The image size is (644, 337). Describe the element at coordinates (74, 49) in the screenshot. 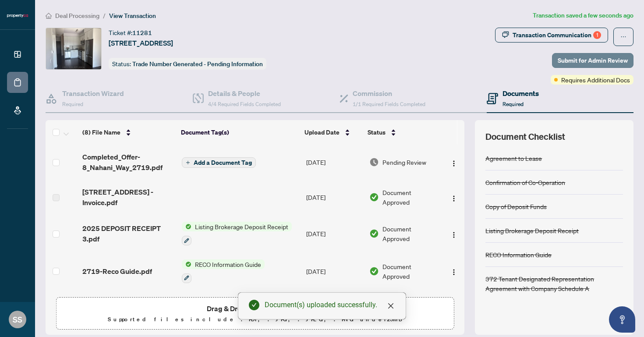

I see `img: IMG-W12401684_1.jpg` at that location.